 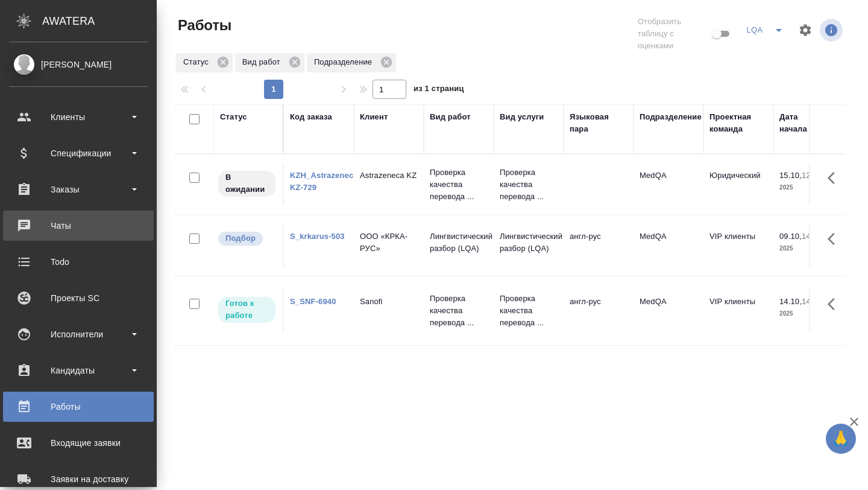 I want to click on p: Подбор, so click(x=241, y=238).